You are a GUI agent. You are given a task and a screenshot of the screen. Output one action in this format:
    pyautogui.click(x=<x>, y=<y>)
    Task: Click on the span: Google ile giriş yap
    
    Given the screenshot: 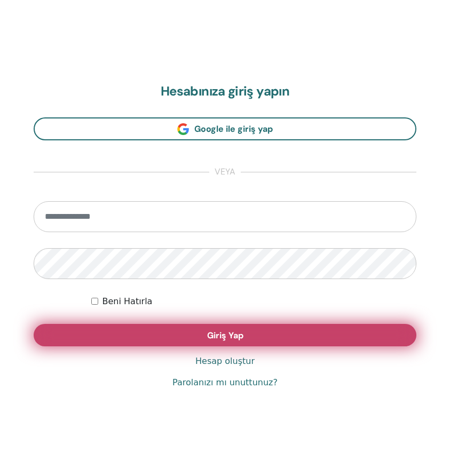 What is the action you would take?
    pyautogui.click(x=233, y=129)
    